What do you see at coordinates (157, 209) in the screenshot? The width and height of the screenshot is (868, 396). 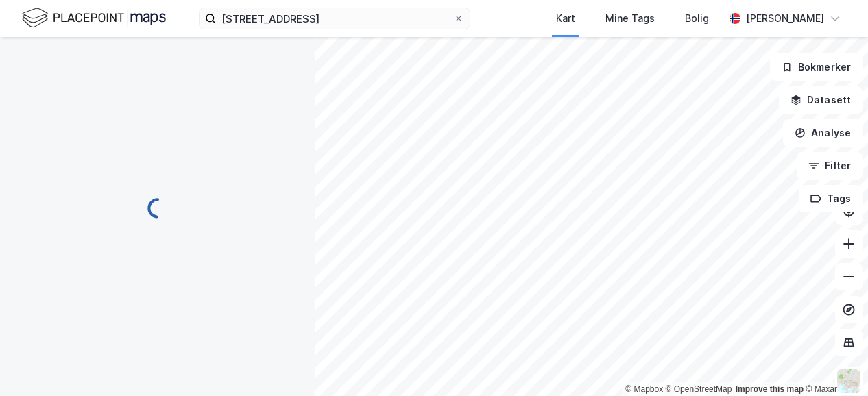 I see `img: spinner.a6d8c91a73a9ac5275cf975e30b51cfb.svg` at bounding box center [157, 209].